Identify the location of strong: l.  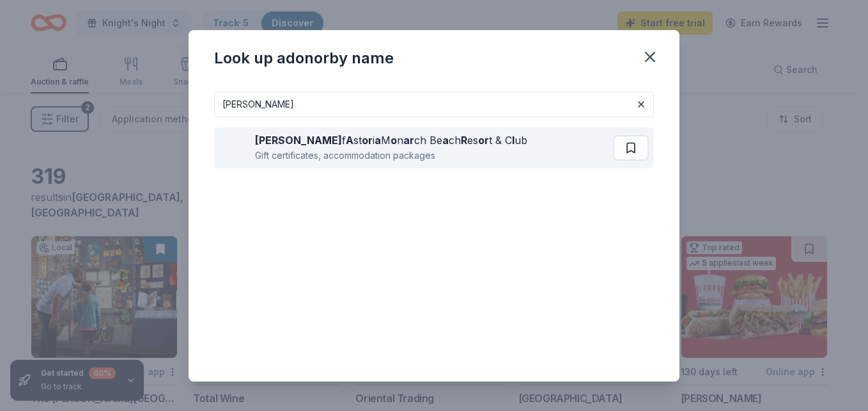
(513, 140).